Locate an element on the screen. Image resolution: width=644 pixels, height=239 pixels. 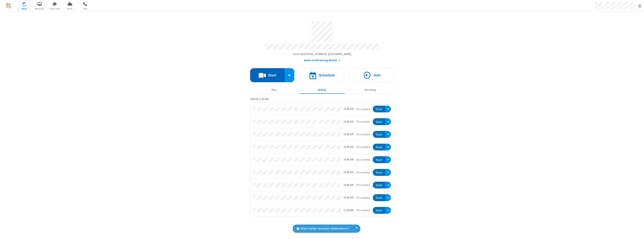
div: Start conference options is located at coordinates (290, 75).